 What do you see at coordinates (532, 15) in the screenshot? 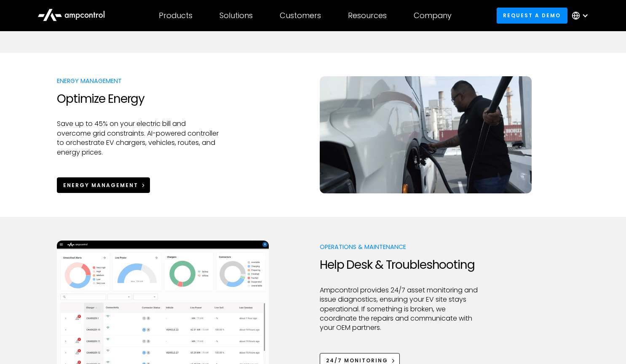
I see `a: Request a demo` at bounding box center [532, 15].